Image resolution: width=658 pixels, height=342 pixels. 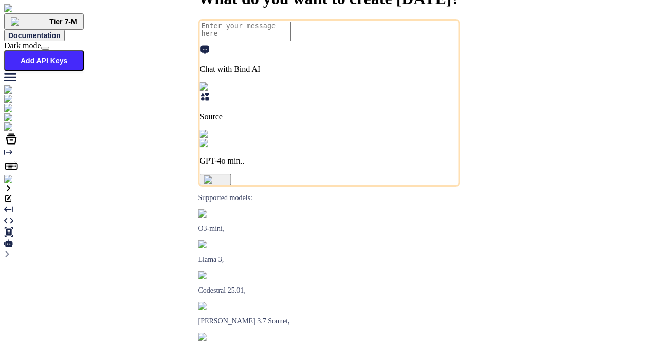 What do you see at coordinates (218, 275) in the screenshot?
I see `img: Mistral-AI` at bounding box center [218, 275].